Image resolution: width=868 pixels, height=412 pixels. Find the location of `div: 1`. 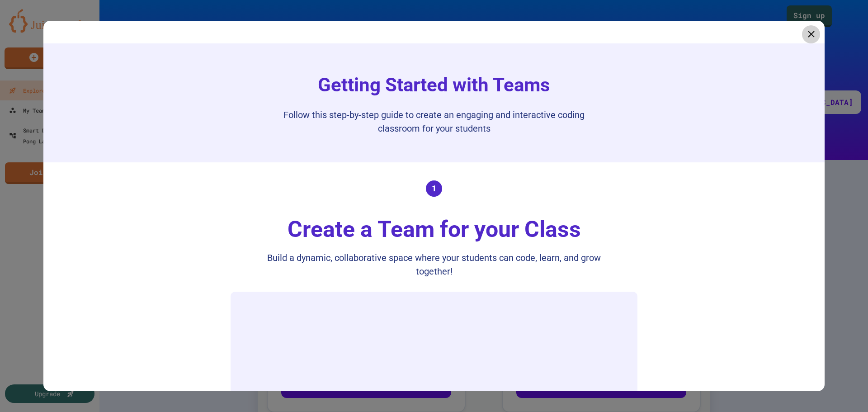

div: 1 is located at coordinates (434, 189).